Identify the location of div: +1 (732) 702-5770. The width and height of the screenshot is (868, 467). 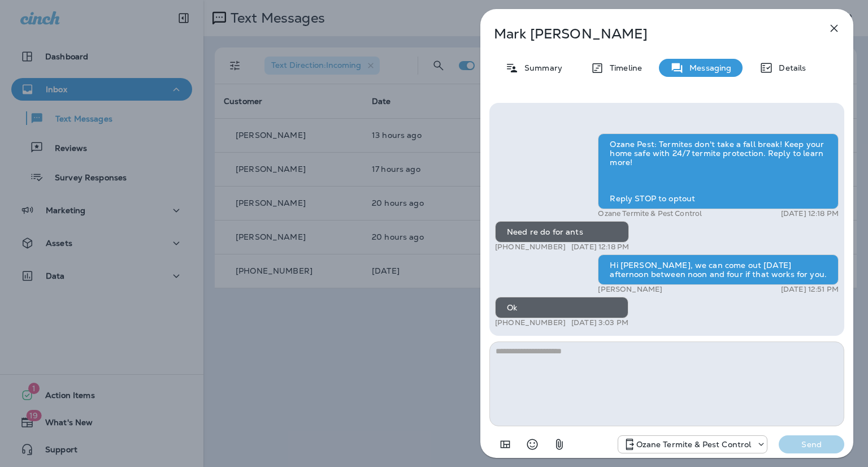
(693, 444).